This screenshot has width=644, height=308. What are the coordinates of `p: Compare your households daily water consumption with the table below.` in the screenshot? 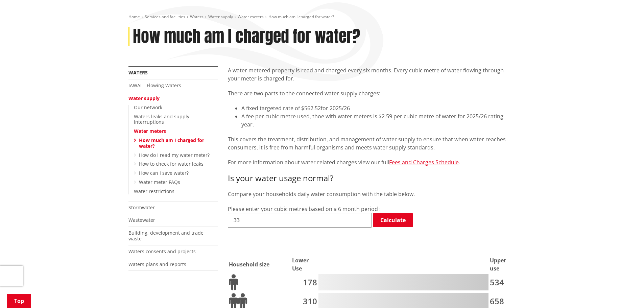 It's located at (372, 194).